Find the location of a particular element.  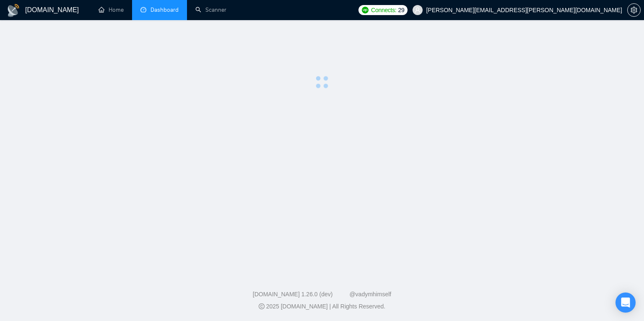

img: logo is located at coordinates (13, 10).